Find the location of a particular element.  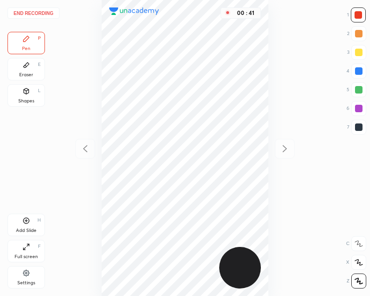

div: P is located at coordinates (39, 38).